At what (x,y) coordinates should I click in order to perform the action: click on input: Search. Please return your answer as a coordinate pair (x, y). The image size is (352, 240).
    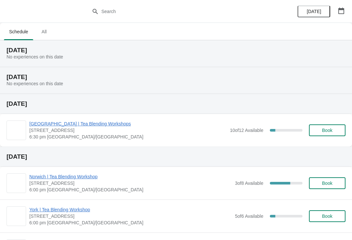
    Looking at the image, I should click on (182, 11).